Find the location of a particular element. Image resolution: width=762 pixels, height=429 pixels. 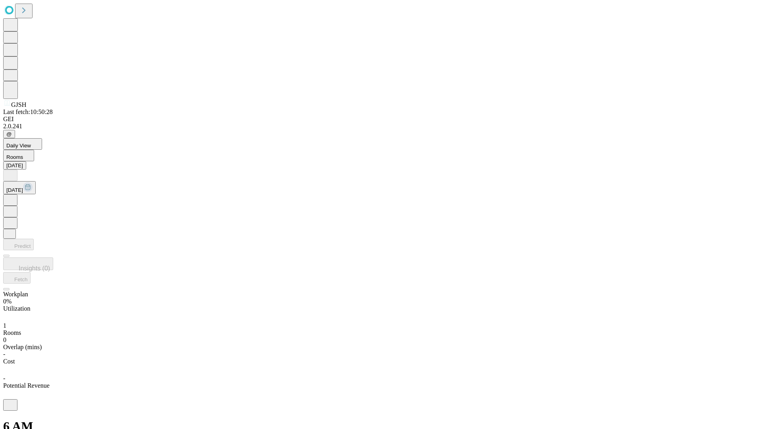

div: 2.0.241 is located at coordinates (381, 126).